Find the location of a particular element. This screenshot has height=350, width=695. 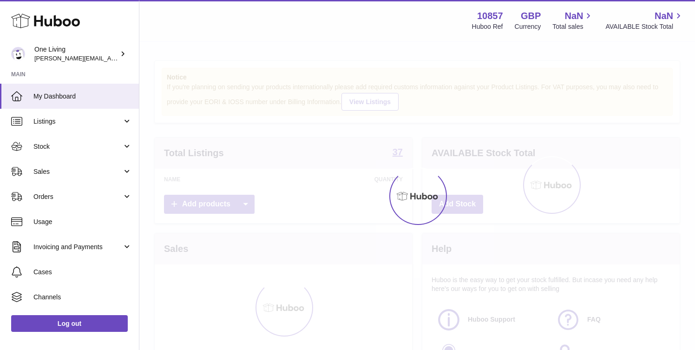

span: Sales is located at coordinates (78, 171).